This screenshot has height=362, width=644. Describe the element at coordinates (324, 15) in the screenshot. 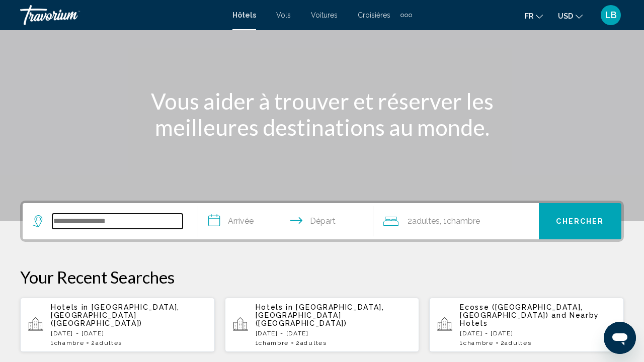

I see `span: Voitures` at that location.